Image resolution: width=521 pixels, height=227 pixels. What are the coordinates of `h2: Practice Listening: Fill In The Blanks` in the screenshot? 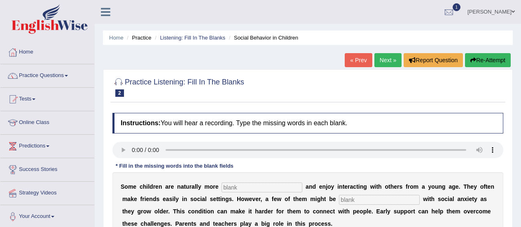 It's located at (178, 87).